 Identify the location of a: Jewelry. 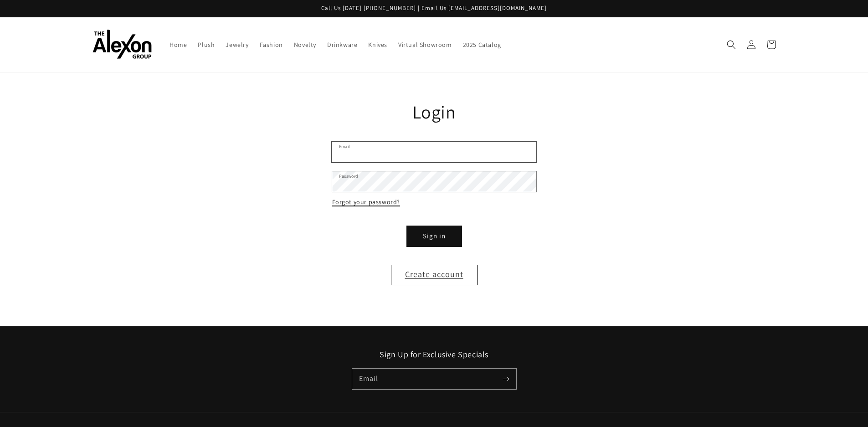
(237, 45).